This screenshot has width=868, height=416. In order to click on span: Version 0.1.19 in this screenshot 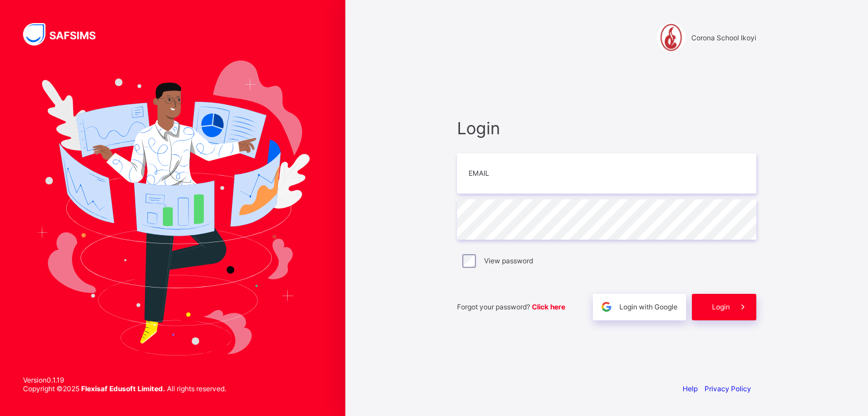, I will do `click(125, 379)`.